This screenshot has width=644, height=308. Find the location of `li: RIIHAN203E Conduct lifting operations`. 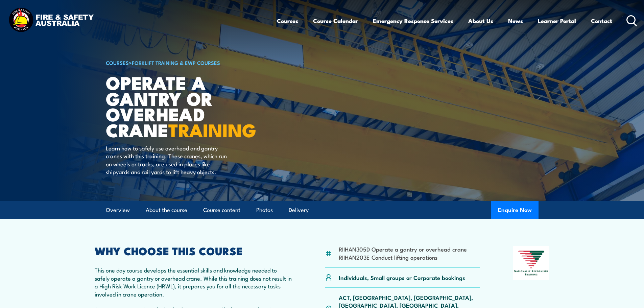

li: RIIHAN203E Conduct lifting operations is located at coordinates (403, 257).